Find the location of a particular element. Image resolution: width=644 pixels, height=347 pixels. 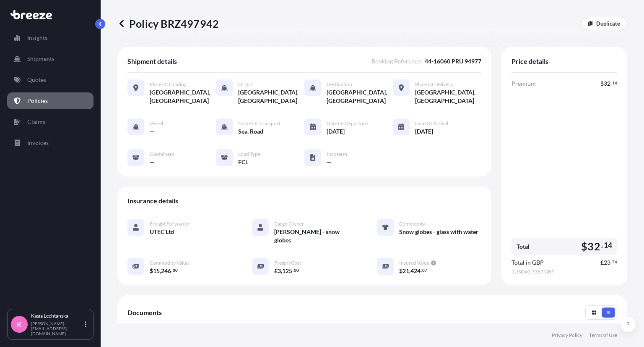

span: Incoterm is located at coordinates (336, 154).